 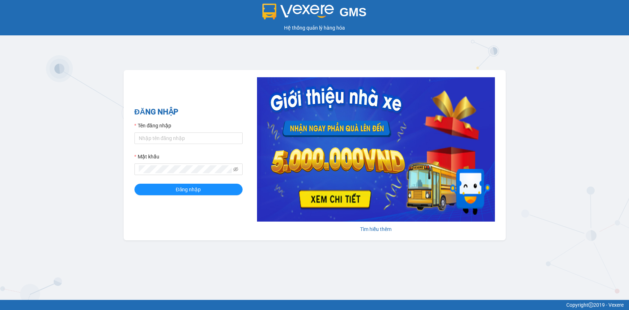 What do you see at coordinates (353, 12) in the screenshot?
I see `span: GMS` at bounding box center [353, 12].